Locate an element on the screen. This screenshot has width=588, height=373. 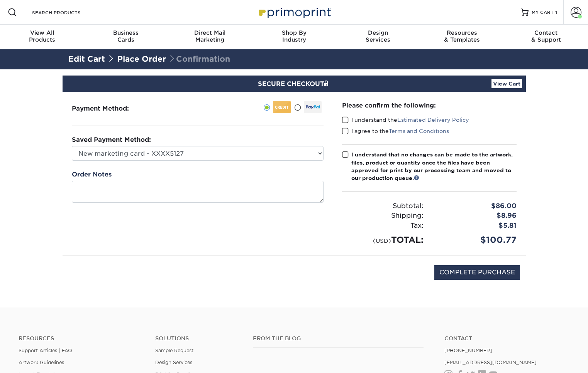
label: I agree to the is located at coordinates (395, 131).